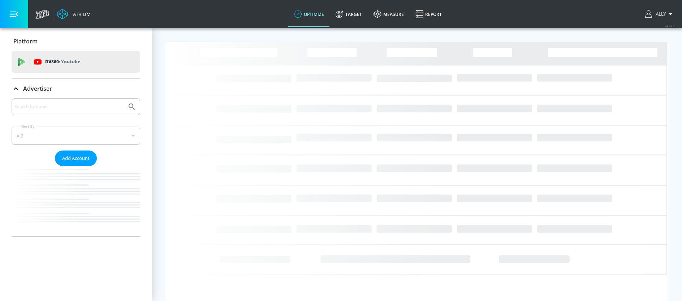  Describe the element at coordinates (76, 136) in the screenshot. I see `div: A-Z` at that location.